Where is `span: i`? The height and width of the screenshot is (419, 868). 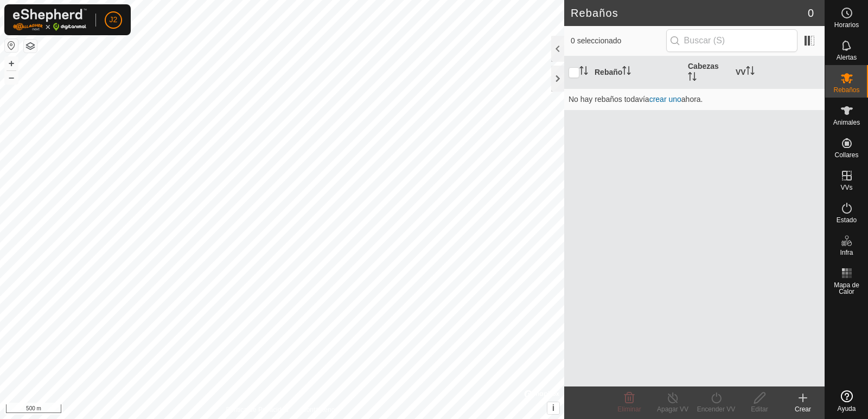 span: i is located at coordinates (553, 408).